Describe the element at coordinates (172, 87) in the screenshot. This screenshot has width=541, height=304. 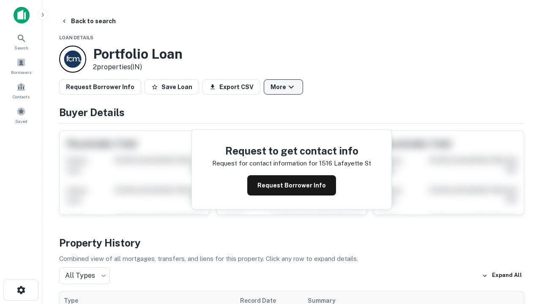
I see `button: Save Loan` at that location.